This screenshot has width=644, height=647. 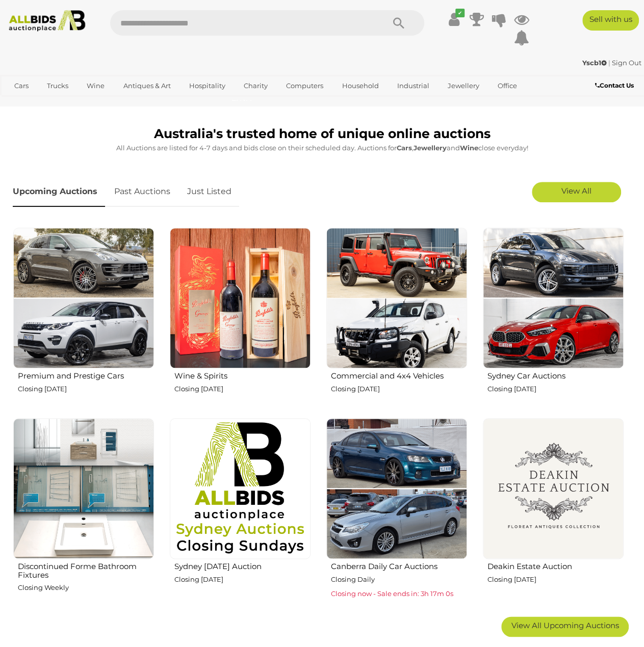 What do you see at coordinates (404, 148) in the screenshot?
I see `strong: Cars` at bounding box center [404, 148].